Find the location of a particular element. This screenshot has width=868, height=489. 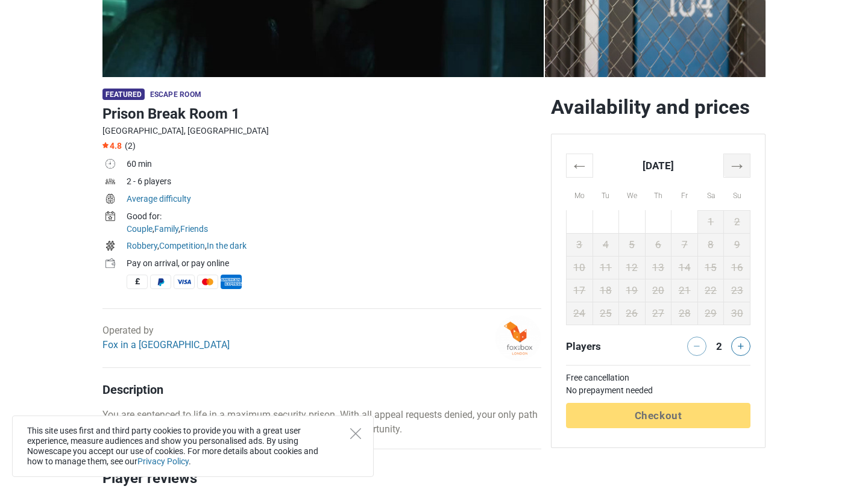

div: This site uses first and third party cookies to provide you with a great user experience, measure... is located at coordinates (193, 447).